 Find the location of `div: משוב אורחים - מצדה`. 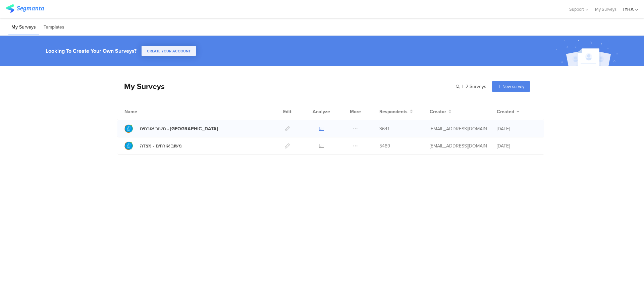

div: משוב אורחים - מצדה is located at coordinates (161, 146).